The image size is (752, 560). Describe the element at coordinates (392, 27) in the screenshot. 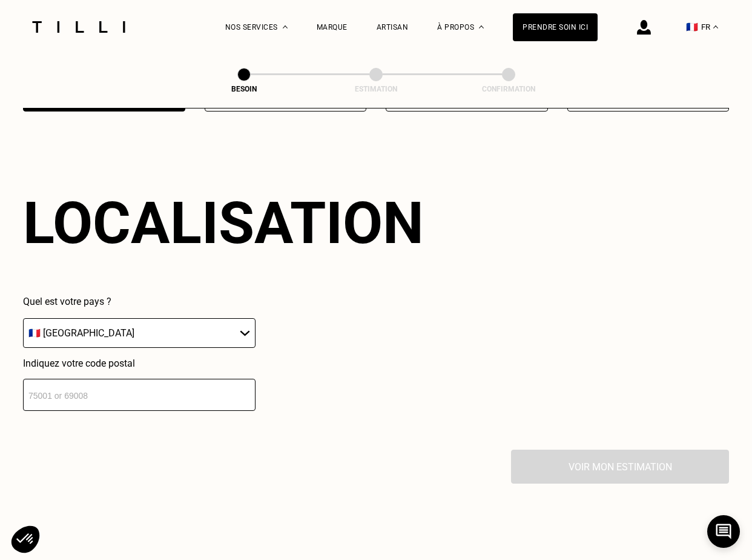

I see `div: Artisan` at that location.